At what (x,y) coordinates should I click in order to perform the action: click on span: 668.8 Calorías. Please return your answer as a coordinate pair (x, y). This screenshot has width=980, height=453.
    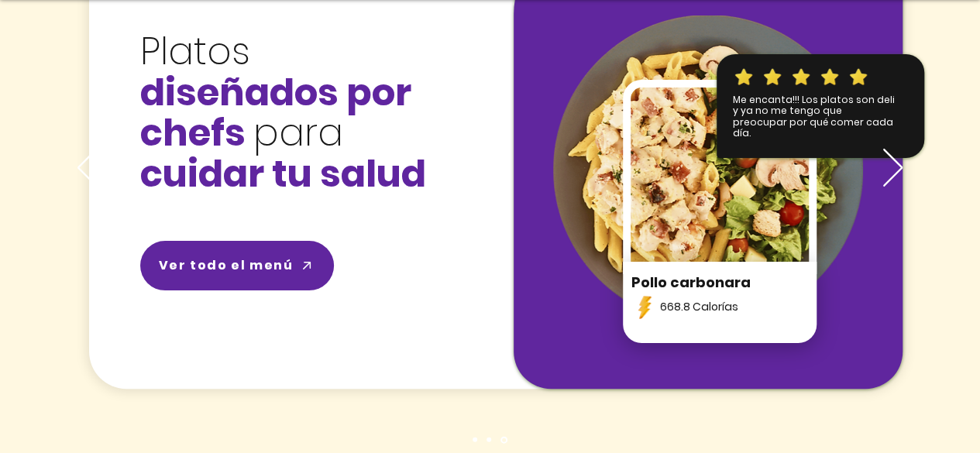
    Looking at the image, I should click on (699, 307).